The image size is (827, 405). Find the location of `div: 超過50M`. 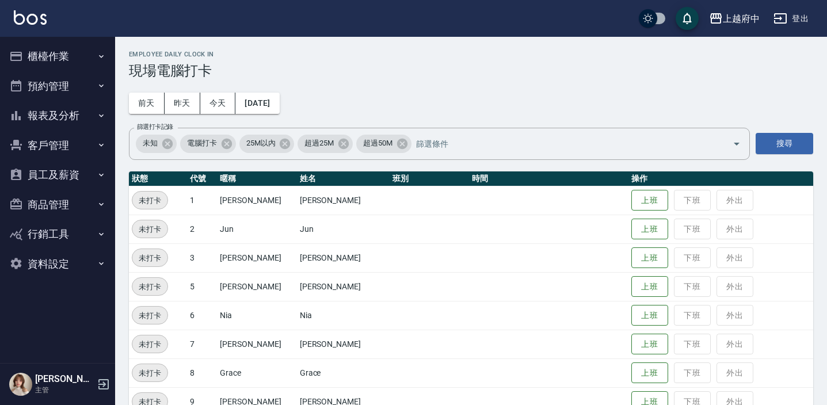

div: 超過50M is located at coordinates (384, 144).